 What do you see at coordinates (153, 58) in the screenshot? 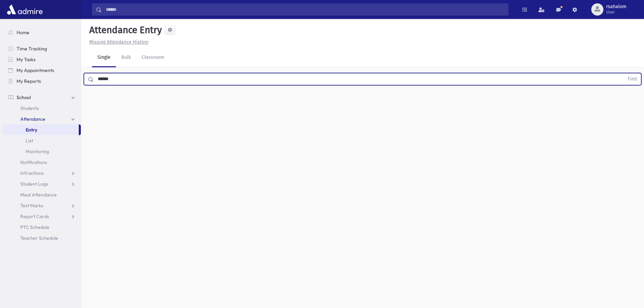
I see `a: Classroom` at bounding box center [153, 58].